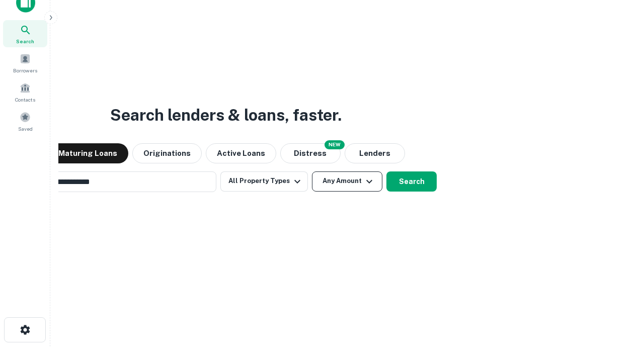 This screenshot has width=644, height=362. Describe the element at coordinates (264, 182) in the screenshot. I see `button: All Property Types` at that location.